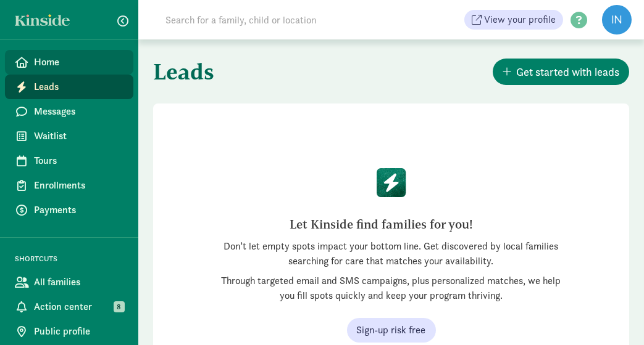 Image resolution: width=644 pixels, height=345 pixels. Describe the element at coordinates (382, 224) in the screenshot. I see `h2: Let Kinside find families for you!` at that location.